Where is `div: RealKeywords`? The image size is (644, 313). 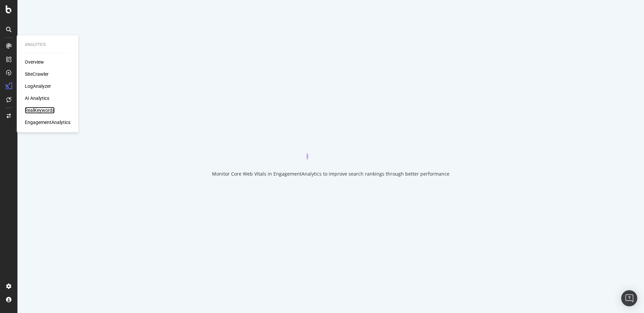
div: RealKeywords is located at coordinates (39, 110).